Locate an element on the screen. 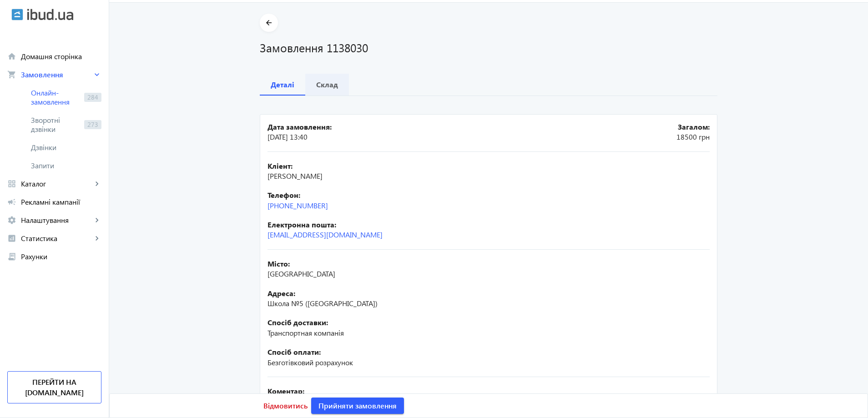 The image size is (868, 418). span: Зворотні дзвінки is located at coordinates (55, 125).